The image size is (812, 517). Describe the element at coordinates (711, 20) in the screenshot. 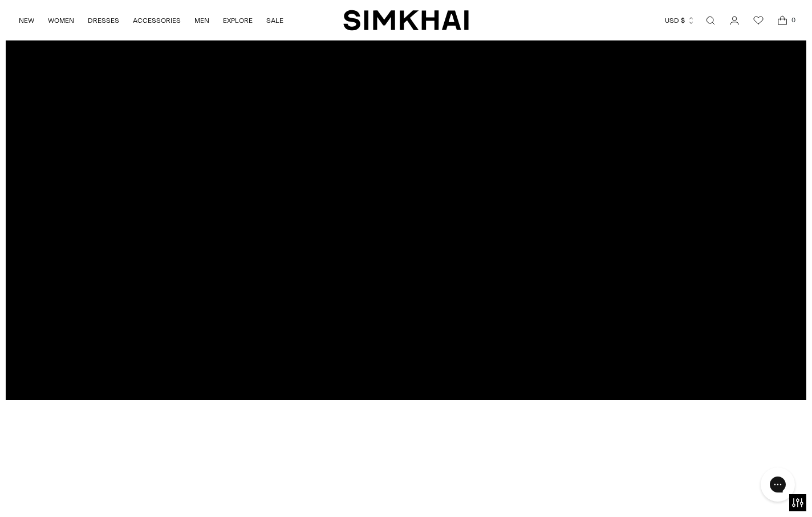

I see `a: Open search modal` at that location.